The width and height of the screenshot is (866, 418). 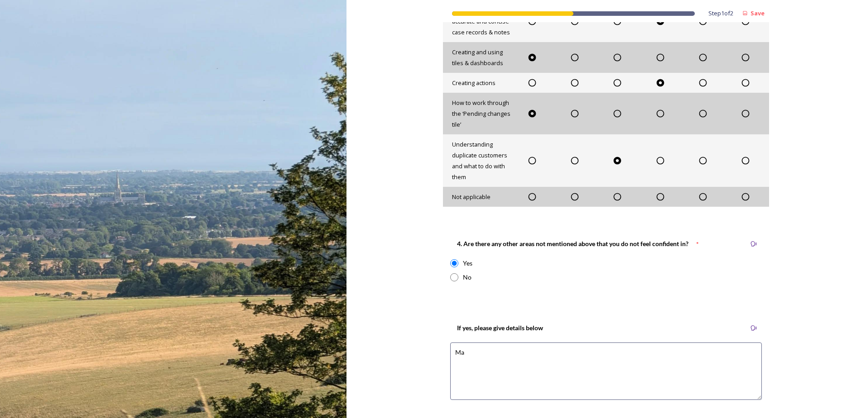 I want to click on span: Not applicable, so click(x=471, y=197).